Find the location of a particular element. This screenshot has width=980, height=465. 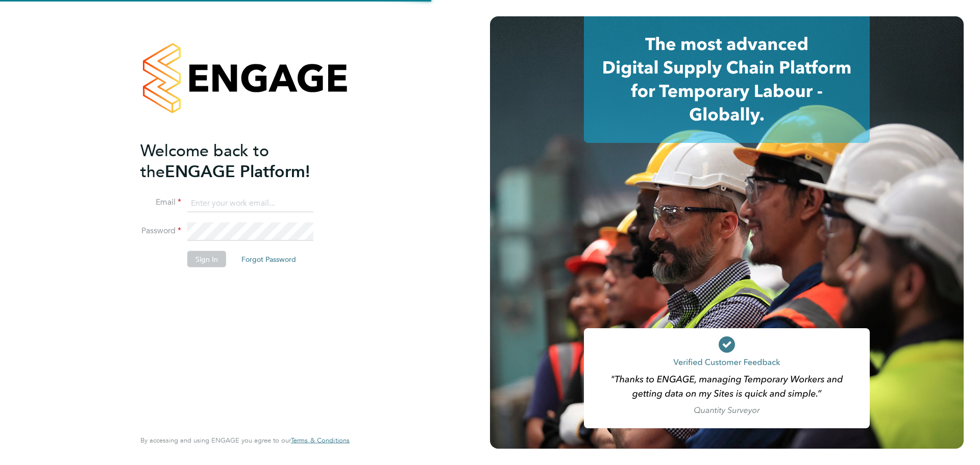

button: Forgot Password is located at coordinates (268, 259).